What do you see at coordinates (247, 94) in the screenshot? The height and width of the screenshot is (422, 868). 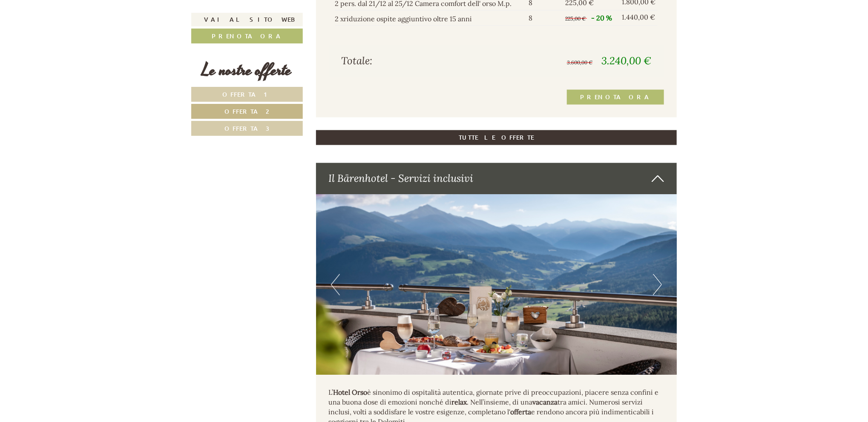 I see `span: Offerta 1` at bounding box center [247, 94].